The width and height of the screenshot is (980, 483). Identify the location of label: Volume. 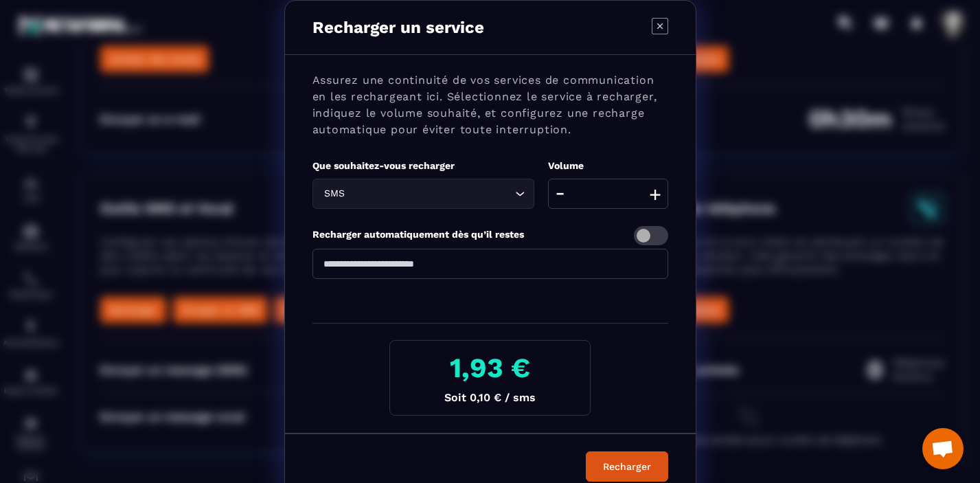
(566, 165).